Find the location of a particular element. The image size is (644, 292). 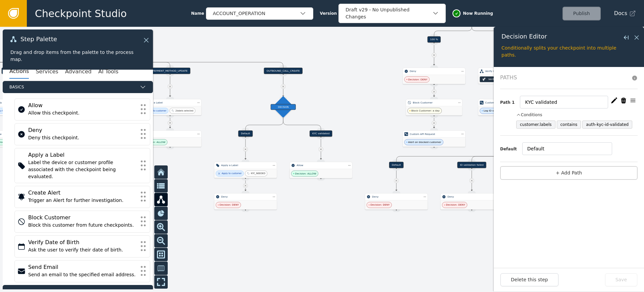

button: Draft v29 - No Unpublished Changes is located at coordinates (393, 14).